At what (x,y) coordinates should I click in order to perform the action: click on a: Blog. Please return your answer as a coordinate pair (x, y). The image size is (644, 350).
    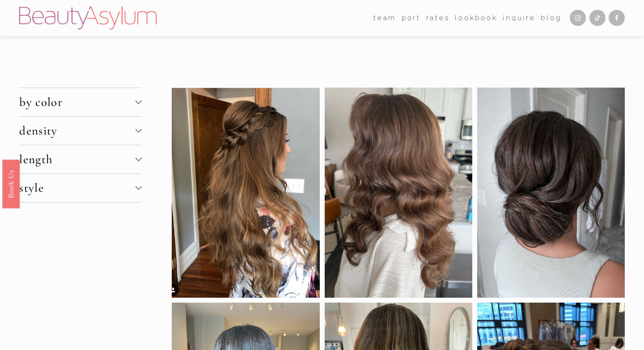
    Looking at the image, I should click on (551, 18).